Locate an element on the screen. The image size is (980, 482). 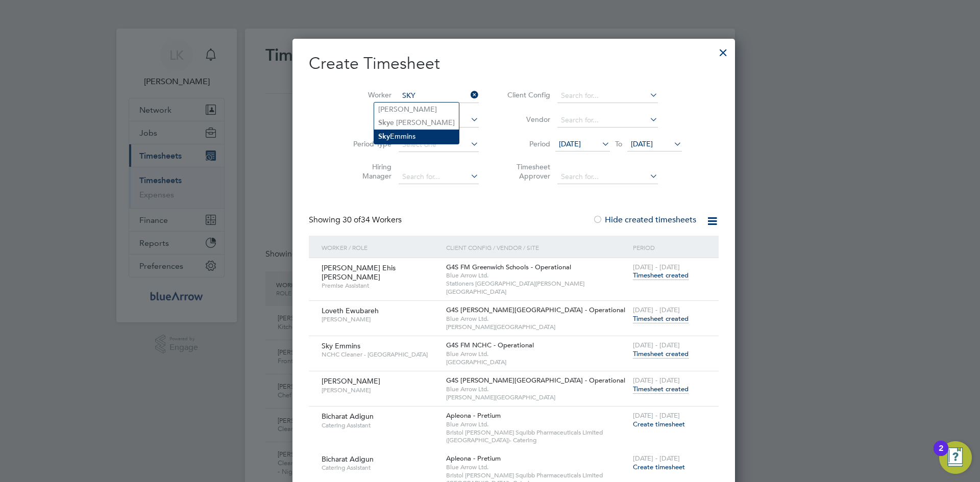
span: Premise Assistant is located at coordinates (379, 286).